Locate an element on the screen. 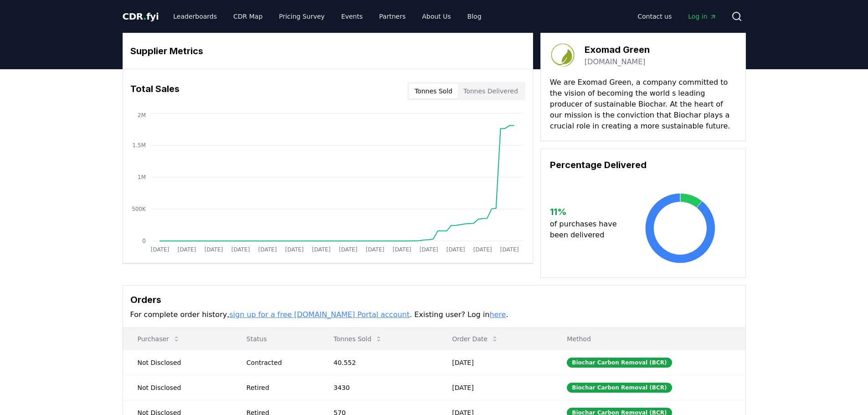  p: of purchases have been delivered is located at coordinates (587, 229).